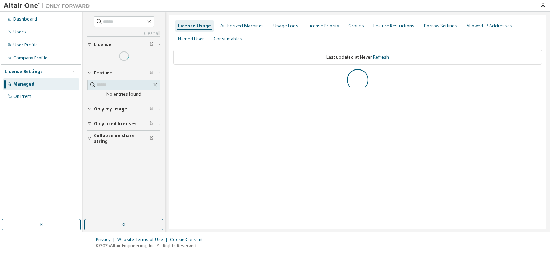 Image resolution: width=550 pixels, height=253 pixels. Describe the element at coordinates (188, 239) in the screenshot. I see `div: Cookie Consent` at that location.